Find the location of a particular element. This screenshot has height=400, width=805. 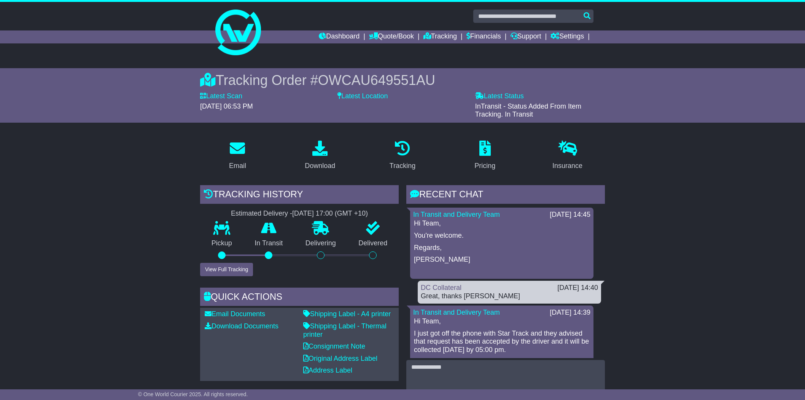

span: © One World Courier 2025. All rights reserved. is located at coordinates (193, 394).